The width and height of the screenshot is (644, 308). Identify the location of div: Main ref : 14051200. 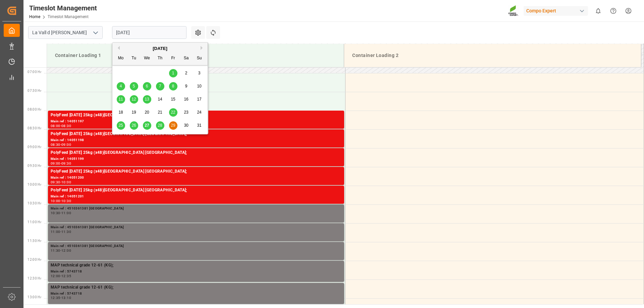
(196, 178).